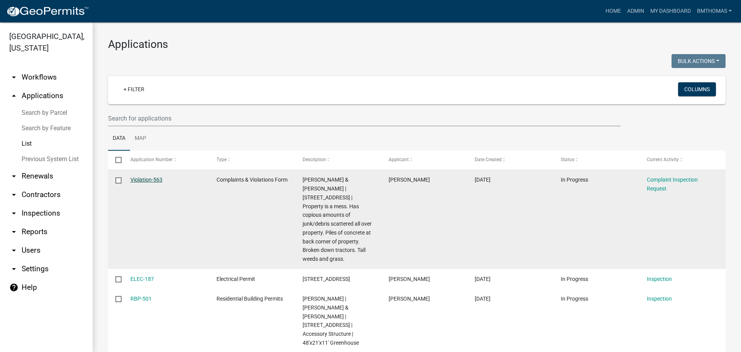 Image resolution: width=741 pixels, height=352 pixels. I want to click on datatable-header-cell: Select, so click(115, 160).